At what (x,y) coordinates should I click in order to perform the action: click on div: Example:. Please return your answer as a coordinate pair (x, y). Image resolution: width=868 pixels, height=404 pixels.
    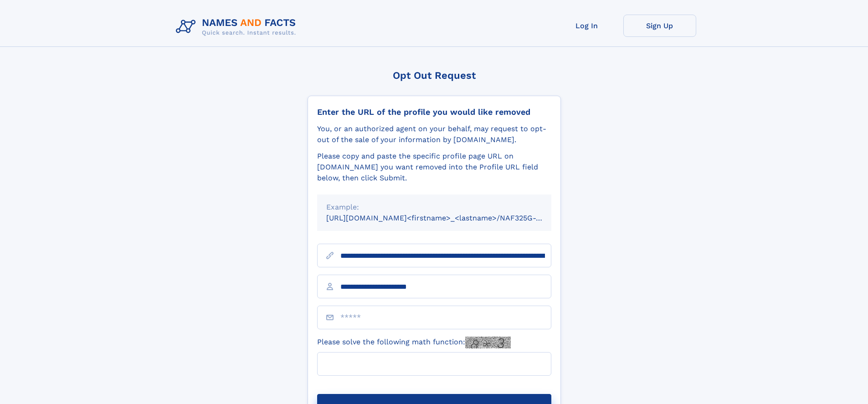
    Looking at the image, I should click on (434, 207).